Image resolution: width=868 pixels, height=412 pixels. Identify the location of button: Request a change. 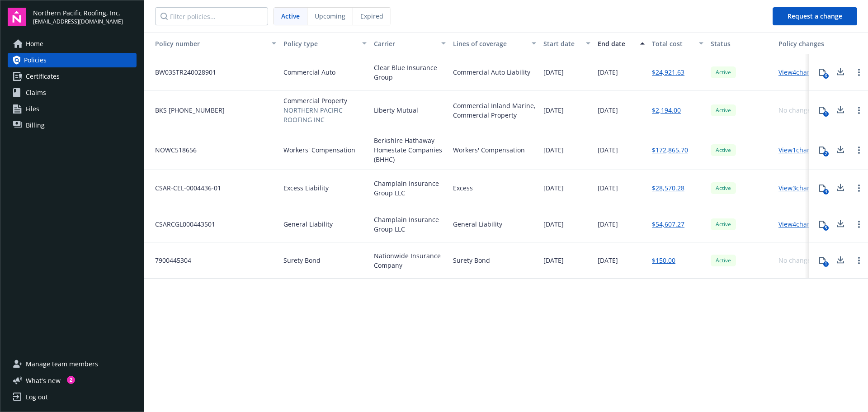
(814, 16).